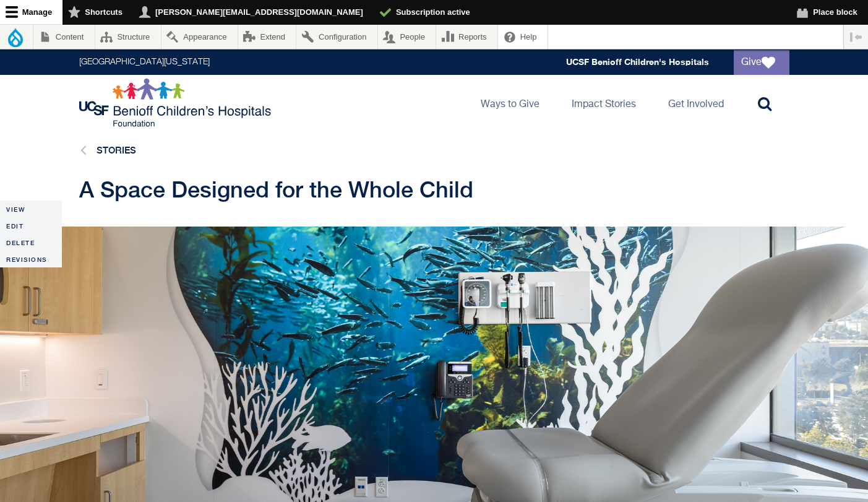 The image size is (868, 502). Describe the element at coordinates (64, 36) in the screenshot. I see `a: Content` at that location.